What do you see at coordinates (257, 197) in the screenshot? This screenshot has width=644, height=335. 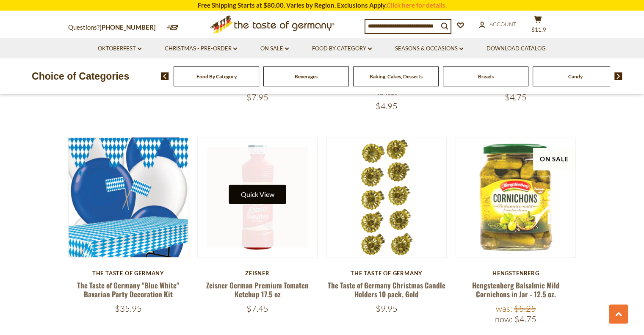 I see `img: Zeisner German Premium Tomaten Ketchup 17.5 oz` at bounding box center [257, 197].